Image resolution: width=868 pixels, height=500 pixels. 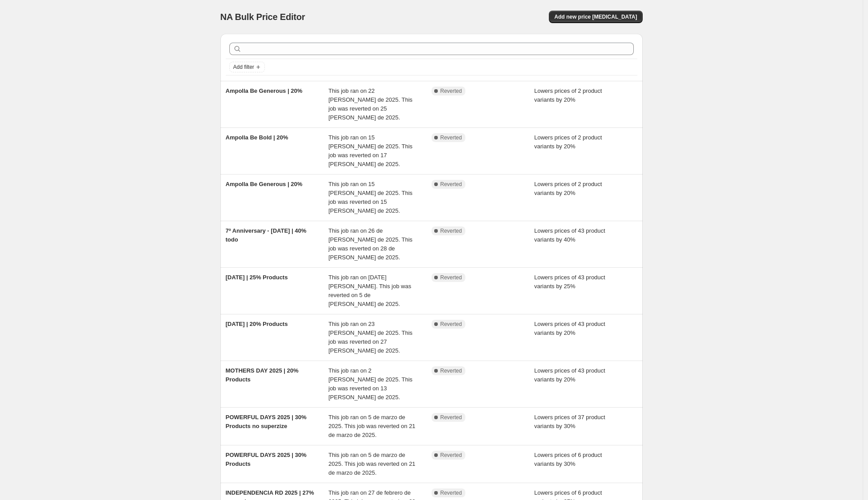 I want to click on span: Add filter, so click(x=244, y=67).